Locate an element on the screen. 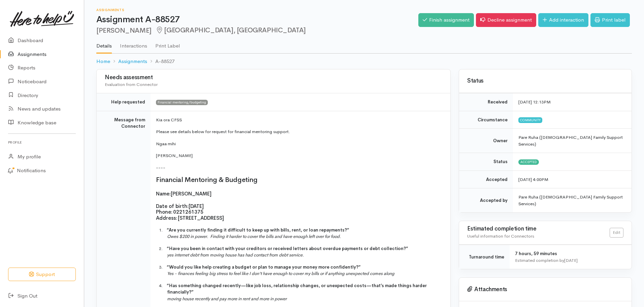  a: Add interaction is located at coordinates (564, 20).